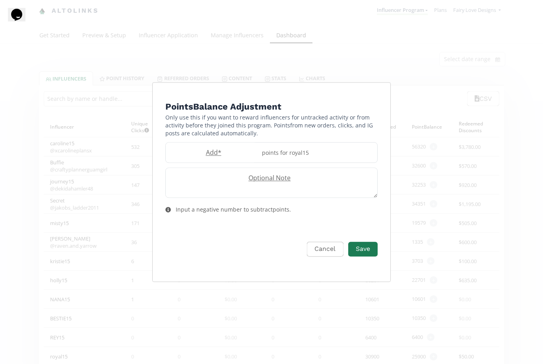  I want to click on label: Optional Note, so click(267, 178).